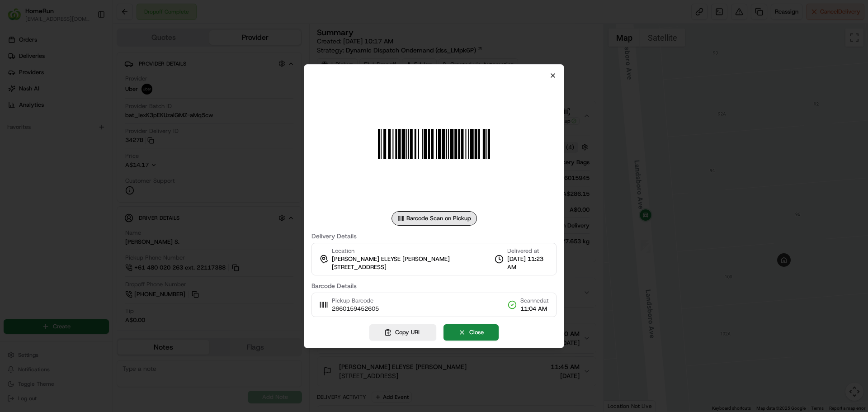  What do you see at coordinates (115, 135) in the screenshot?
I see `span: API Documentation` at bounding box center [115, 135].